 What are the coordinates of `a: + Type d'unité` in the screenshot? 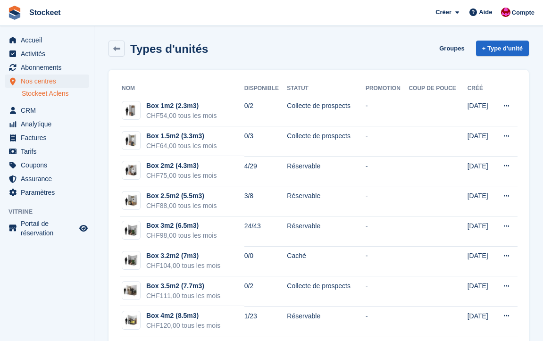 It's located at (503, 48).